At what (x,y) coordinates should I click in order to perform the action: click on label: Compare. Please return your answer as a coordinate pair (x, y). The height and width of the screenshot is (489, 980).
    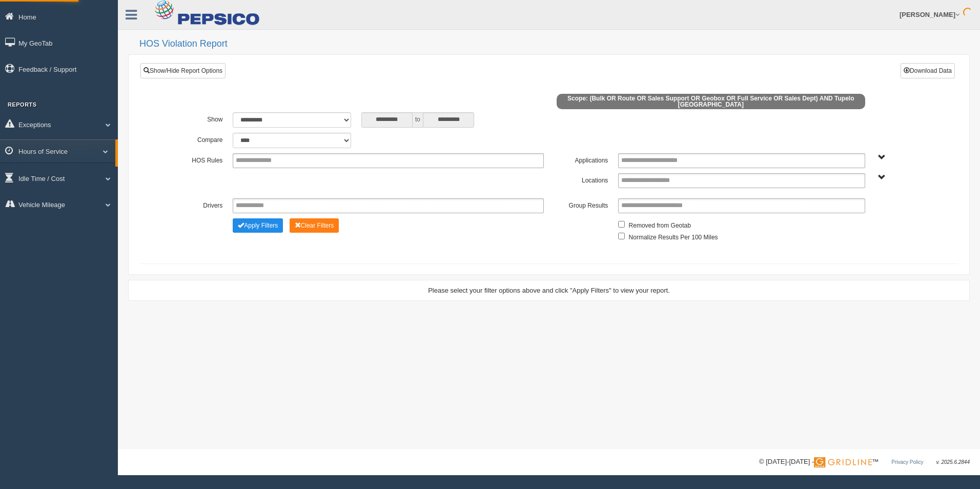
    Looking at the image, I should click on (196, 138).